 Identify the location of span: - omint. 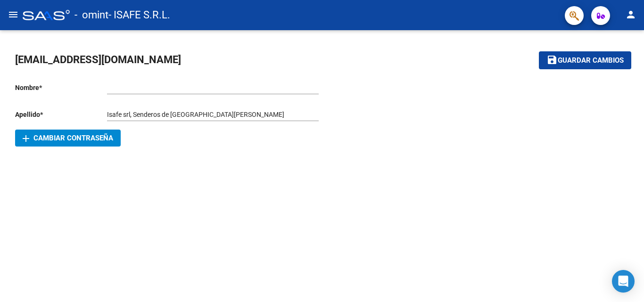
(92, 15).